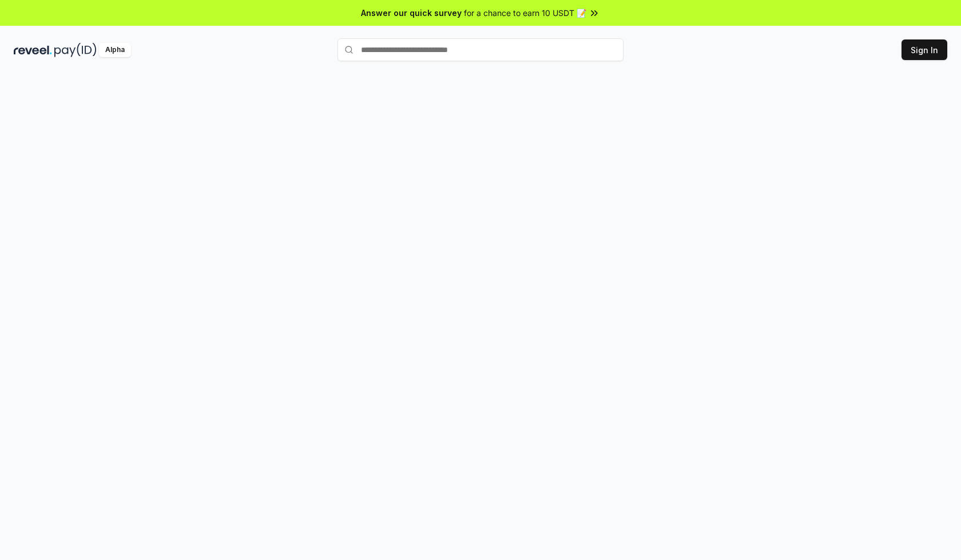  What do you see at coordinates (924, 50) in the screenshot?
I see `button: Sign In` at bounding box center [924, 50].